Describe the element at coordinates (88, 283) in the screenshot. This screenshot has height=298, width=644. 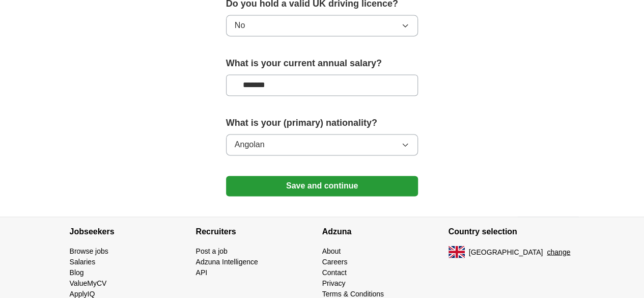
I see `a: ValueMyCV` at that location.